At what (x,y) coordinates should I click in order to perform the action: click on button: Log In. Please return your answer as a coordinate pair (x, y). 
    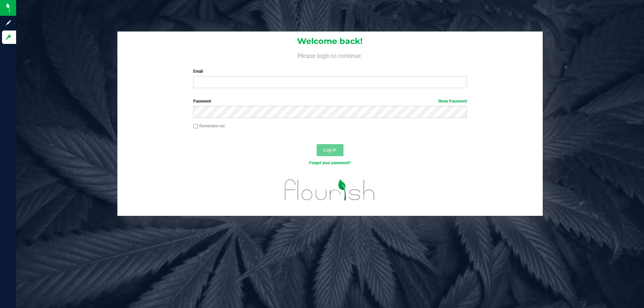
    Looking at the image, I should click on (330, 150).